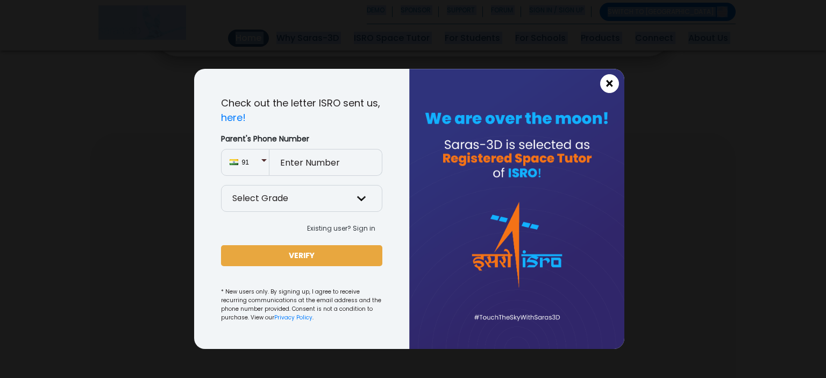 The width and height of the screenshot is (826, 378). Describe the element at coordinates (302, 110) in the screenshot. I see `p: Check out the letter ISRO sent us,` at that location.